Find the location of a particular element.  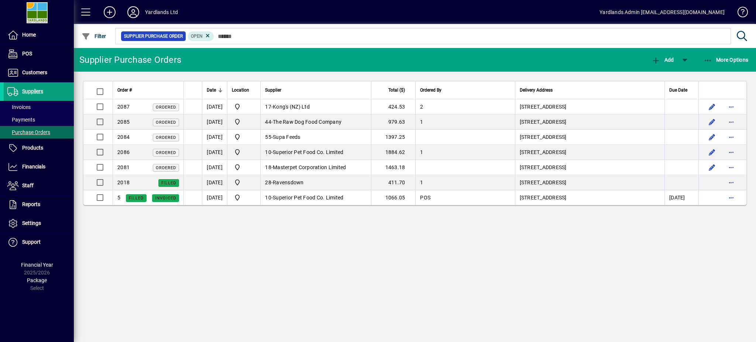

span: The Raw Dog Food Company is located at coordinates (307, 122).